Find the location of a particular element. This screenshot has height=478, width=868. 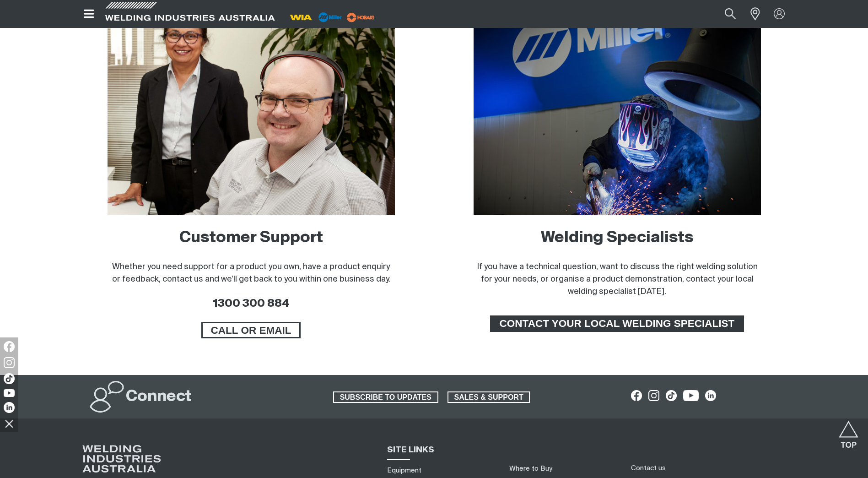

img: Facebook is located at coordinates (9, 347).